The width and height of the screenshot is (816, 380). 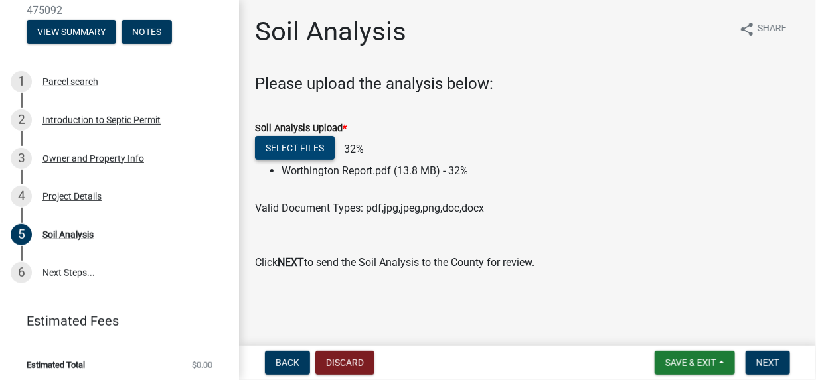 What do you see at coordinates (71, 33) in the screenshot?
I see `wm-modal-confirm: Summary` at bounding box center [71, 33].